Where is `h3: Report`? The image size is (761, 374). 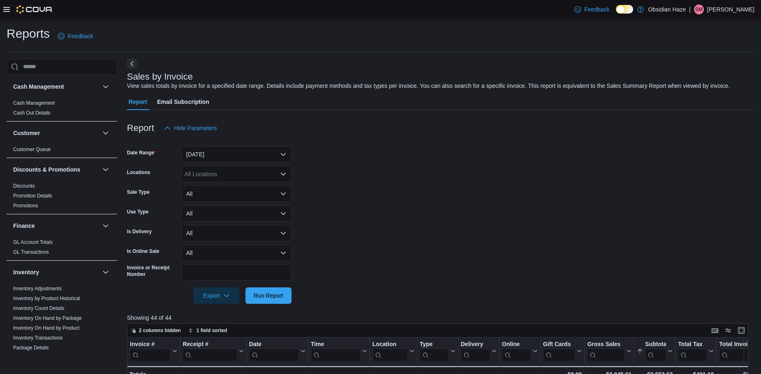
h3: Report is located at coordinates (141, 128).